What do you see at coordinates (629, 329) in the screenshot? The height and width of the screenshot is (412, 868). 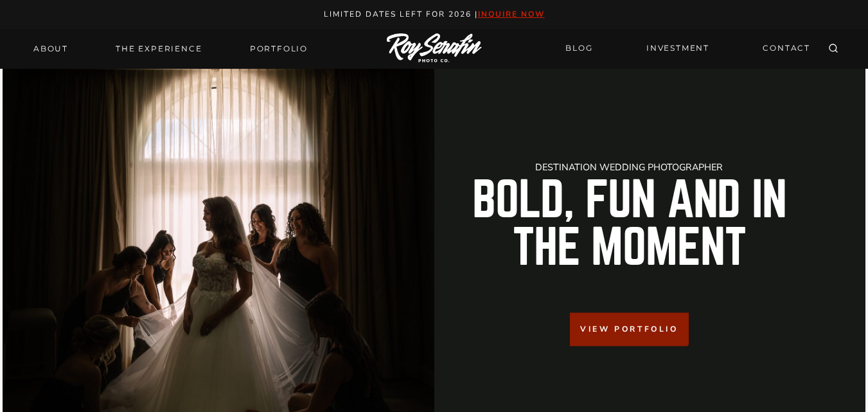 I see `a: View Portfolio` at bounding box center [629, 329].